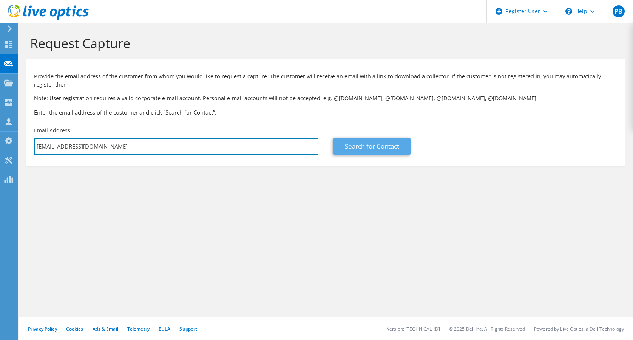  What do you see at coordinates (326, 112) in the screenshot?
I see `h3: Enter the email address of the customer and click “Search for Contact”.` at bounding box center [326, 112].